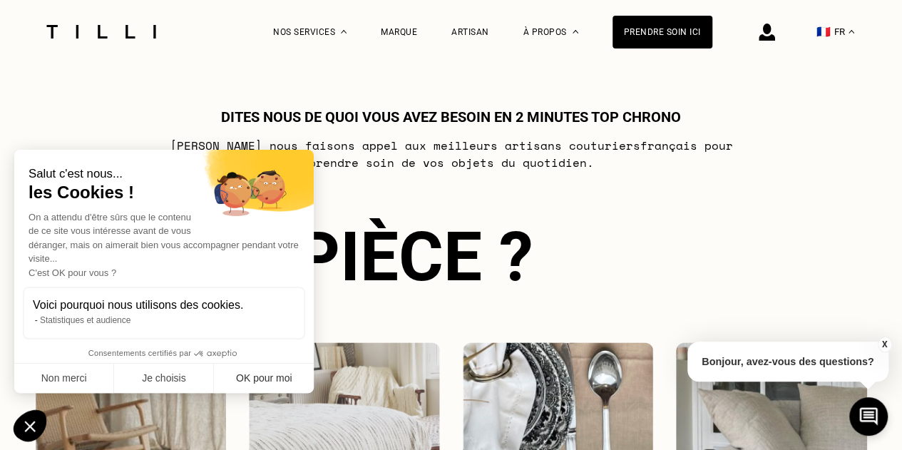 The width and height of the screenshot is (902, 450). What do you see at coordinates (470, 32) in the screenshot?
I see `div: Artisan` at bounding box center [470, 32].